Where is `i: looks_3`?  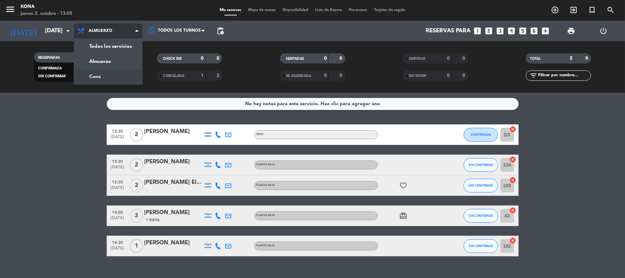
i: looks_3 is located at coordinates (501, 31).